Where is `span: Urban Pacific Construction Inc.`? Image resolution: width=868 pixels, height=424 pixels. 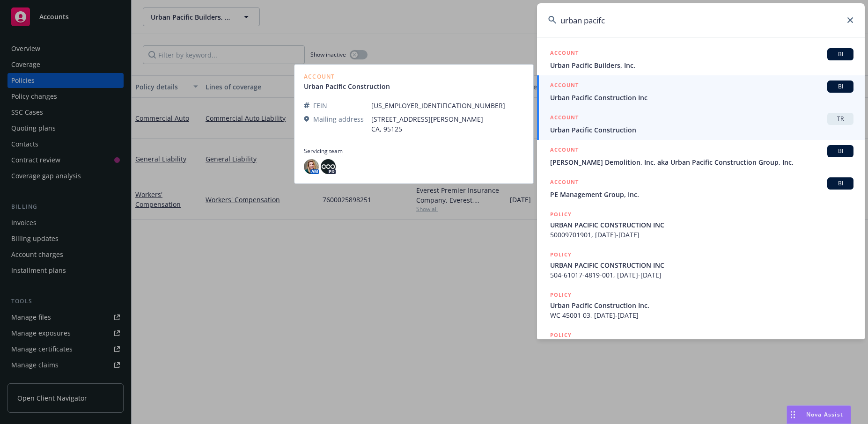 span: Urban Pacific Construction Inc. is located at coordinates (702, 305).